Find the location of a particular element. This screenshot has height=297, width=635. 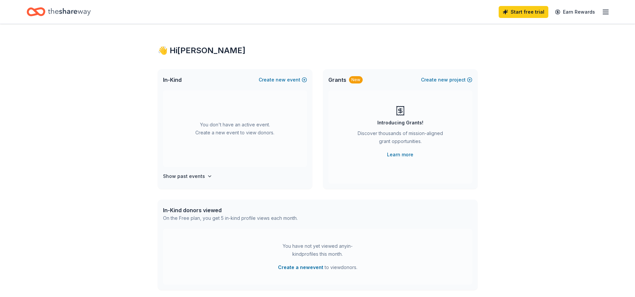

div: On the Free plan, you get 5 in-kind profile views each month. is located at coordinates (230, 219).